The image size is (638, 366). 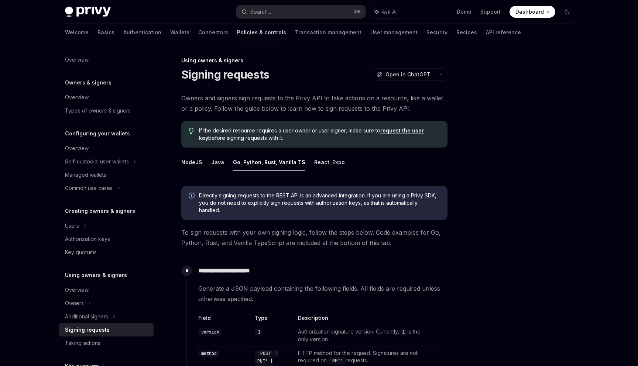 What do you see at coordinates (319, 203) in the screenshot?
I see `span: Directly signing requests to the REST API is an advanced integration. If you are using a Privy SD...` at bounding box center [319, 203].